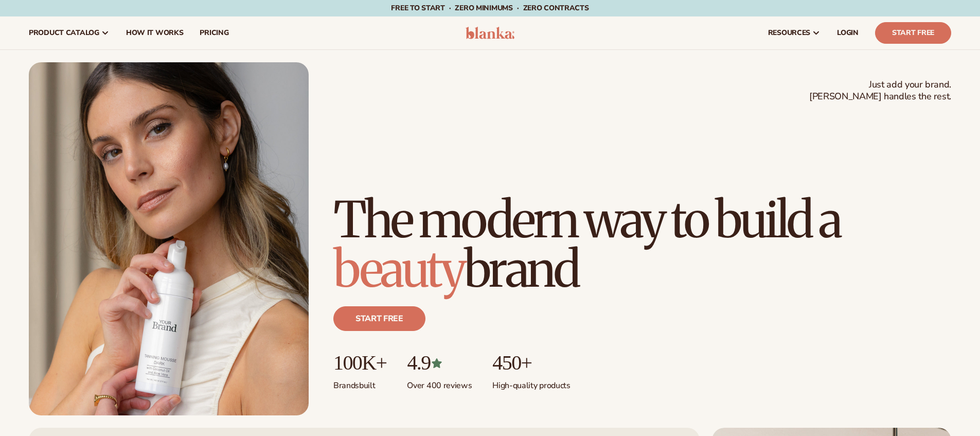 This screenshot has height=436, width=980. Describe the element at coordinates (531, 383) in the screenshot. I see `p: High-quality products` at that location.